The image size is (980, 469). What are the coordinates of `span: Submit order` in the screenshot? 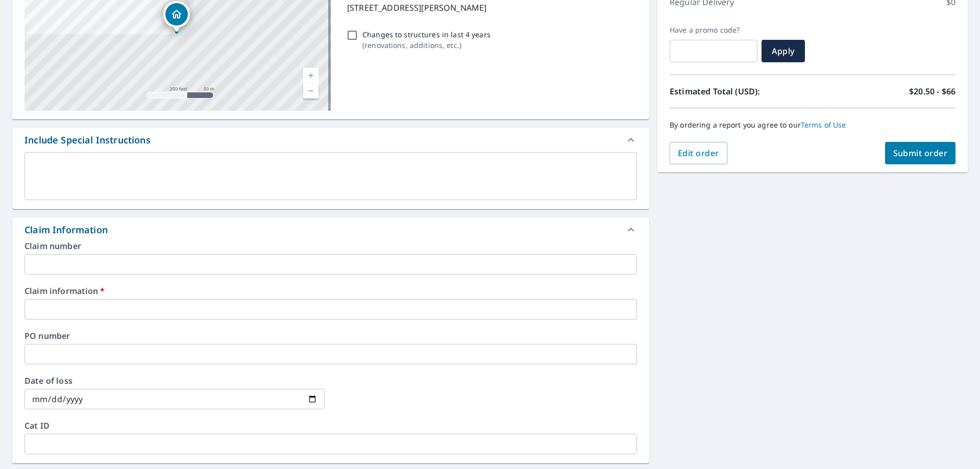 It's located at (920, 153).